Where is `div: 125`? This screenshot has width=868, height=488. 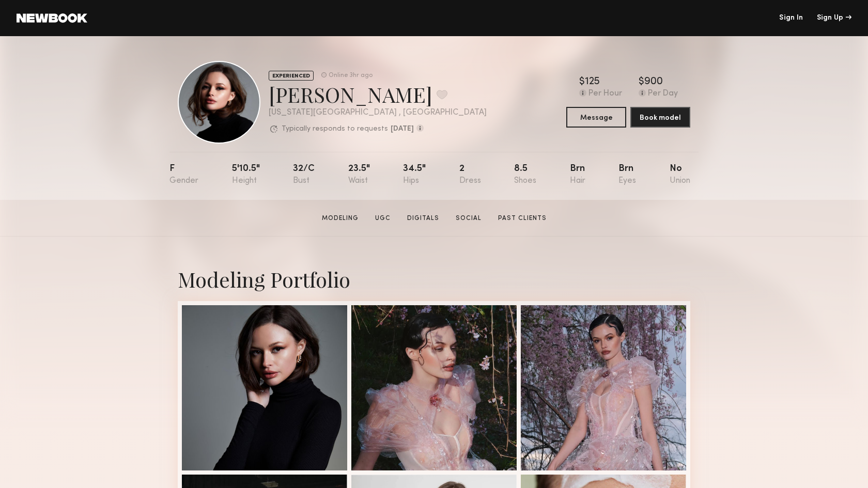
div: 125 is located at coordinates (592, 82).